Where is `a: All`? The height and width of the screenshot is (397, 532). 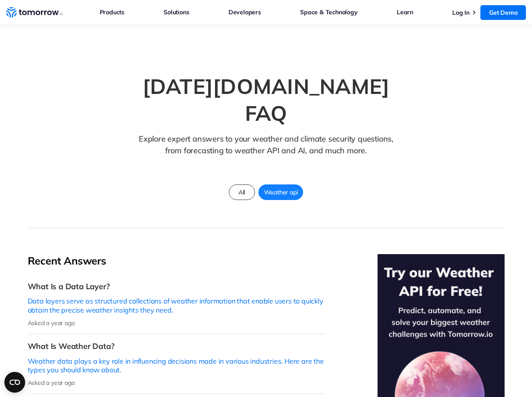 a: All is located at coordinates (242, 192).